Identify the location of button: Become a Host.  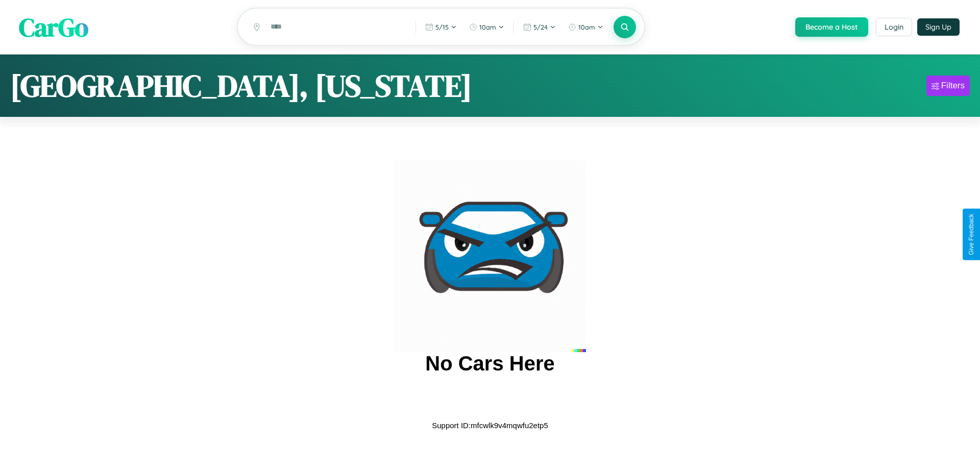
(831, 27).